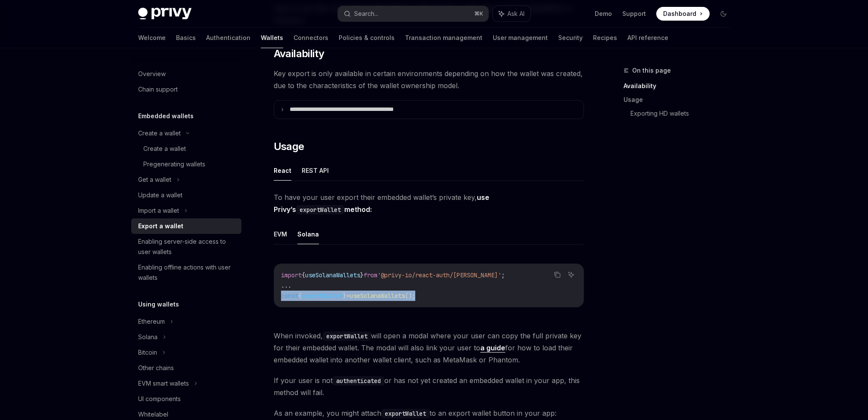 The image size is (868, 420). I want to click on span: Dashboard, so click(679, 14).